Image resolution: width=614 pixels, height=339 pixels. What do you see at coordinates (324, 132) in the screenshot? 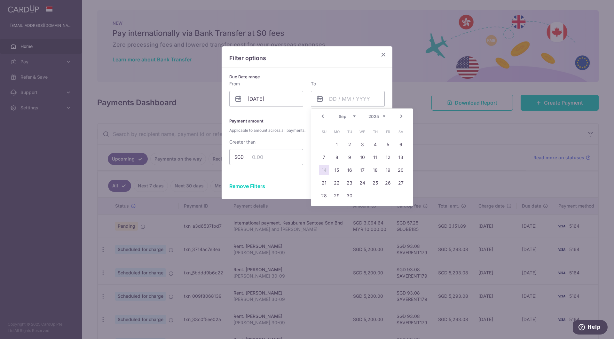
I see `span: Sunday` at bounding box center [324, 132].